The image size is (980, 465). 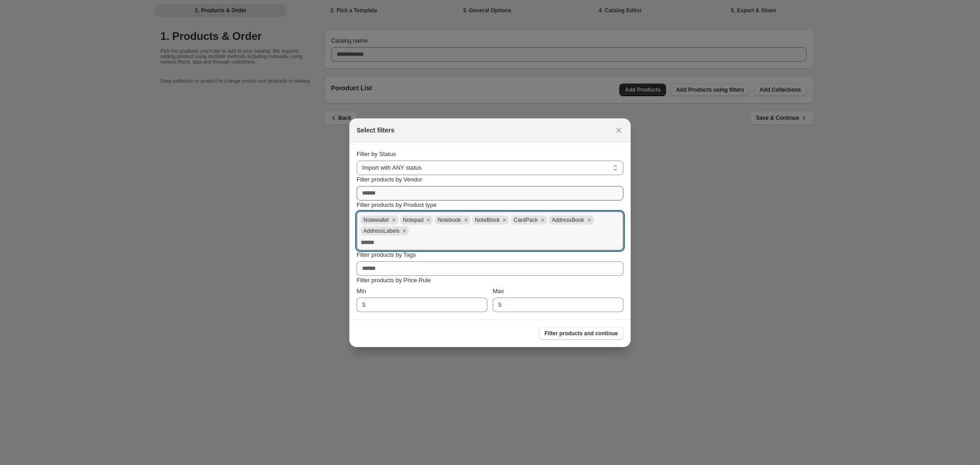 I want to click on span: Filter products by Vendor, so click(x=390, y=179).